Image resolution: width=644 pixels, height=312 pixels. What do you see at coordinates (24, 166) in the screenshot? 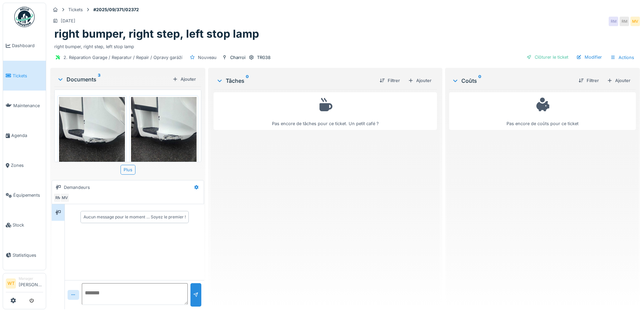
I see `a: Zones` at bounding box center [24, 166].